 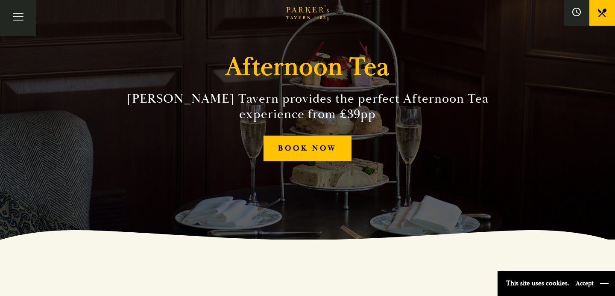 What do you see at coordinates (604, 283) in the screenshot?
I see `button: Close and accept` at bounding box center [604, 283].